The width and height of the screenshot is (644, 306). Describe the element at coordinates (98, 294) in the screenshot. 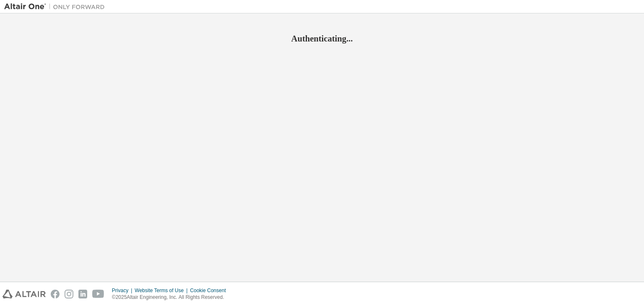

I see `img: youtube.svg` at that location.